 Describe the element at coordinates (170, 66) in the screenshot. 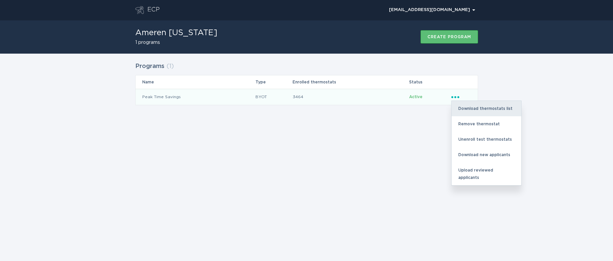

I see `span: ( 1 )` at that location.